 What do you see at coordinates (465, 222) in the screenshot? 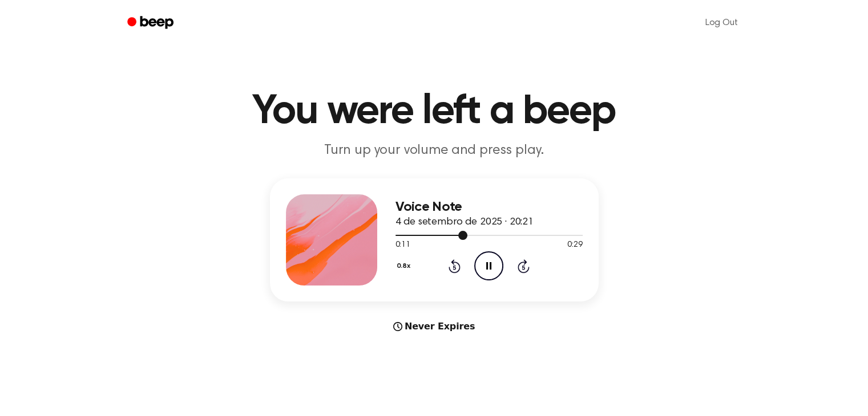
I see `span: 4 de setembro de 2025 · 20:21` at bounding box center [465, 222].